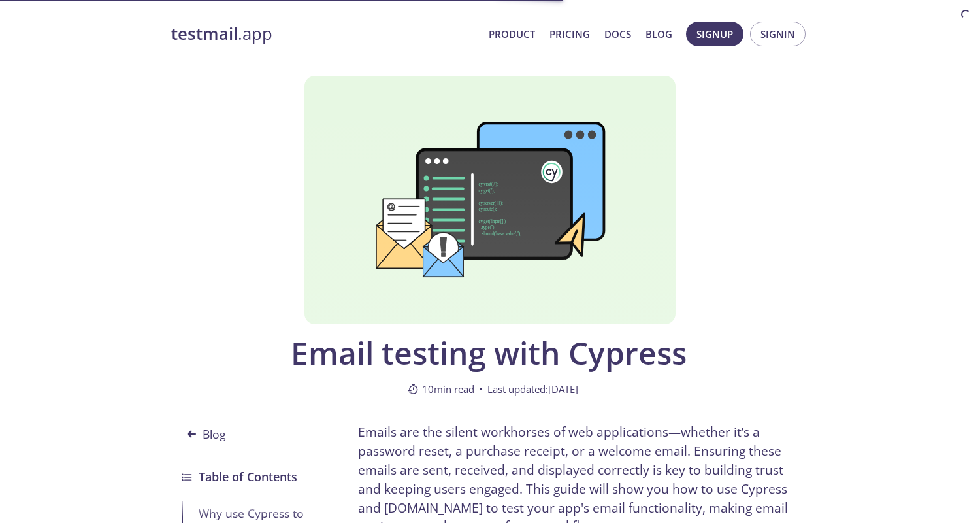  I want to click on span: Signin, so click(778, 34).